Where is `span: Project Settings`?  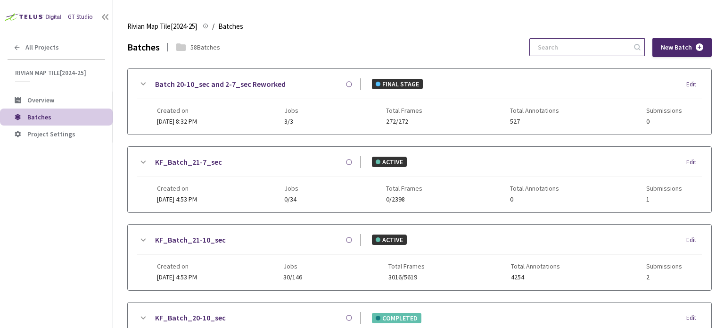 span: Project Settings is located at coordinates (51, 134).